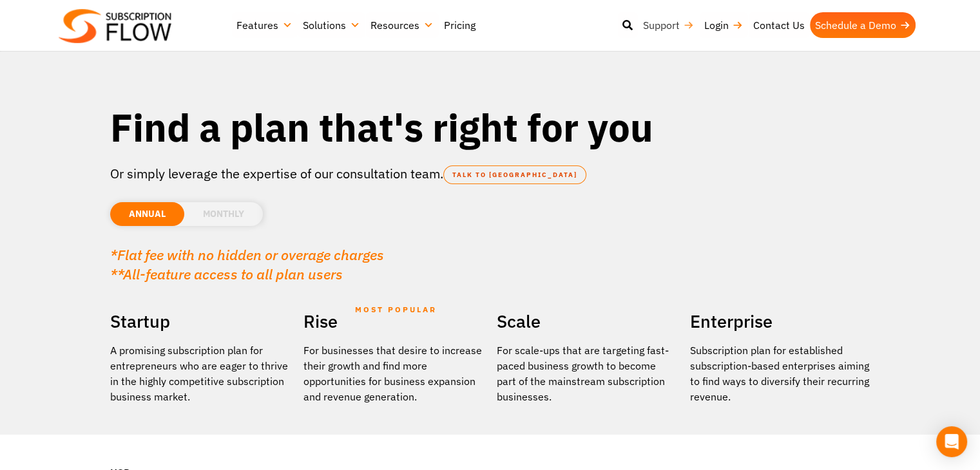 This screenshot has height=470, width=980. Describe the element at coordinates (331, 25) in the screenshot. I see `a: Solutions` at that location.